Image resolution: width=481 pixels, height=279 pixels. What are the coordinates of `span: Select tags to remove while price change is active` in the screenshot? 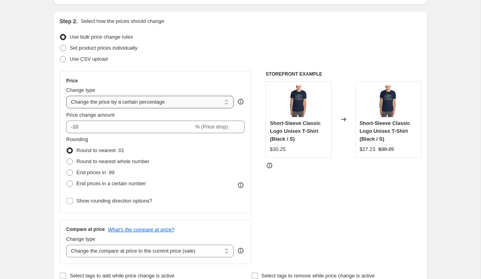 It's located at (318, 275).